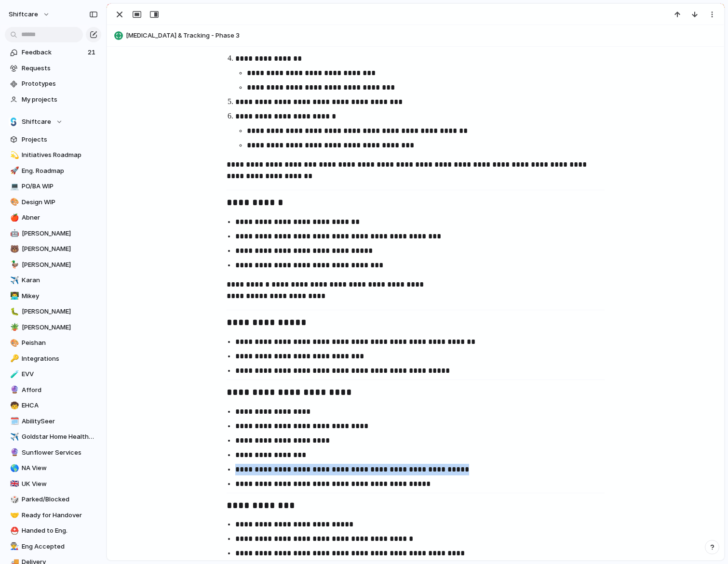  What do you see at coordinates (60, 374) in the screenshot?
I see `span: EVV` at bounding box center [60, 374].